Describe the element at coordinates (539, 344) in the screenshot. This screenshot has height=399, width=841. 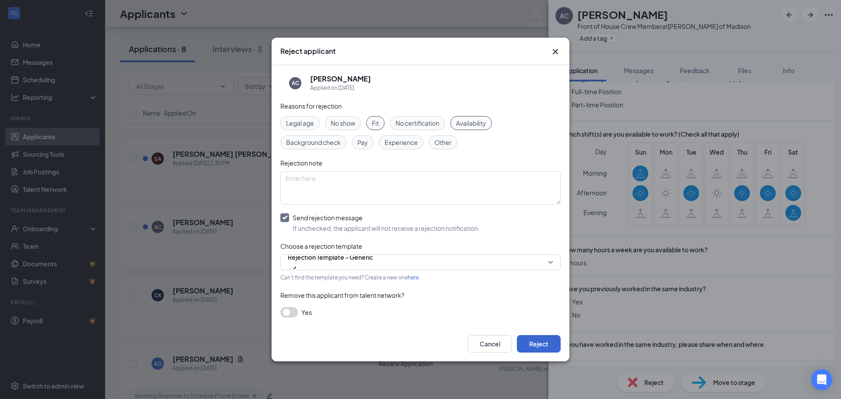
I see `button: Reject` at that location.